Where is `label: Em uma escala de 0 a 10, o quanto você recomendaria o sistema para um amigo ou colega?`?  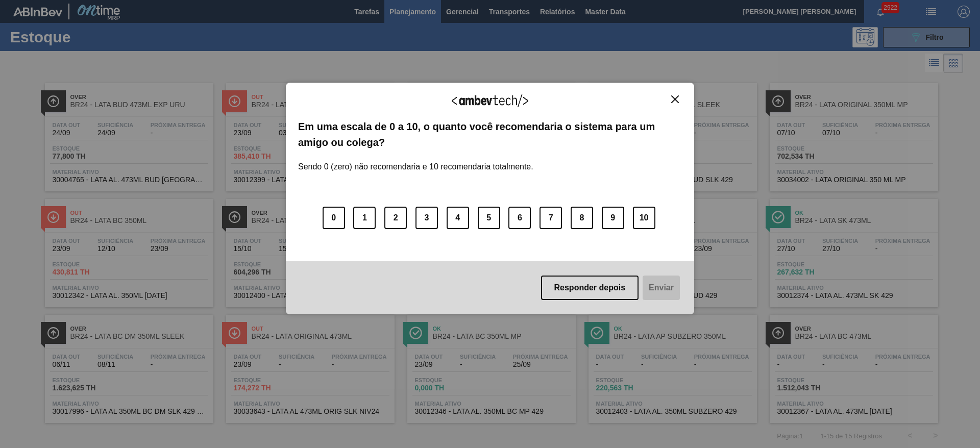 label: Em uma escala de 0 a 10, o quanto você recomendaria o sistema para um amigo ou colega? is located at coordinates (490, 134).